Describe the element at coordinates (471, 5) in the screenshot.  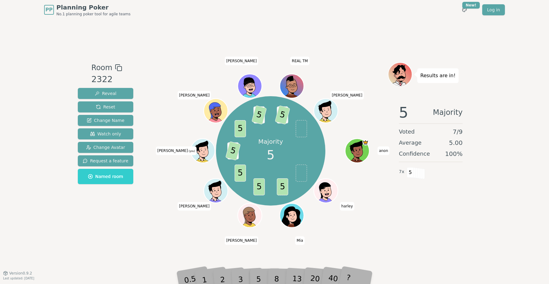
I see `div: New!` at that location.